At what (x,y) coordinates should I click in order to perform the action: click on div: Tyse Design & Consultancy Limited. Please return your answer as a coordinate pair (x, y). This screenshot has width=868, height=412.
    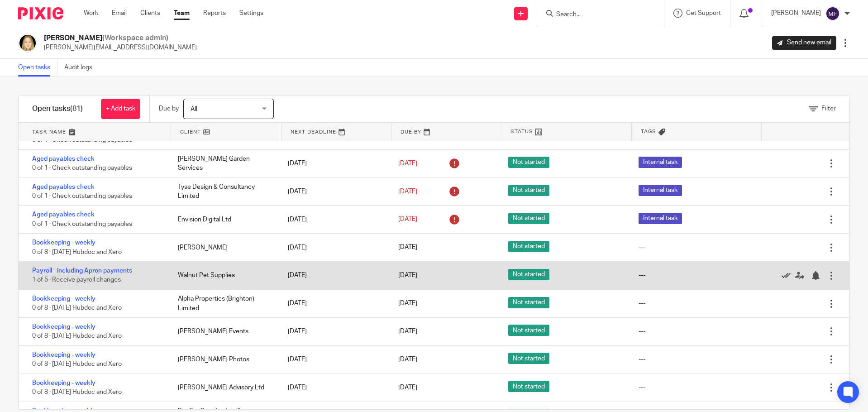
    Looking at the image, I should click on (224, 192).